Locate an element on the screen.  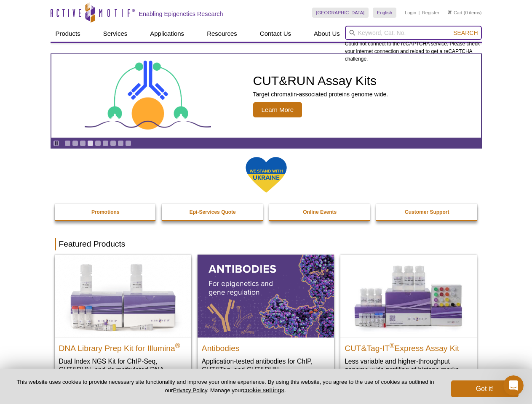
div: Could not connect to the reCAPTCHA service. Please check your internet connection and reload to g... is located at coordinates (413, 44).